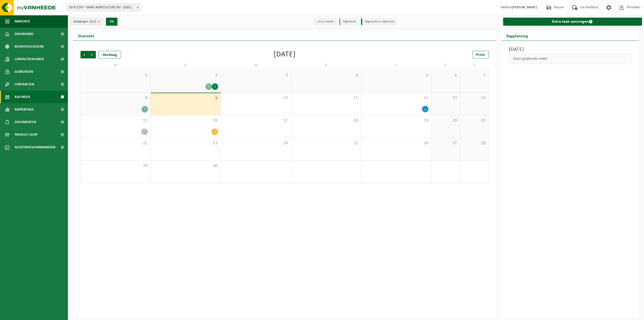  I want to click on td: W, so click(256, 66).